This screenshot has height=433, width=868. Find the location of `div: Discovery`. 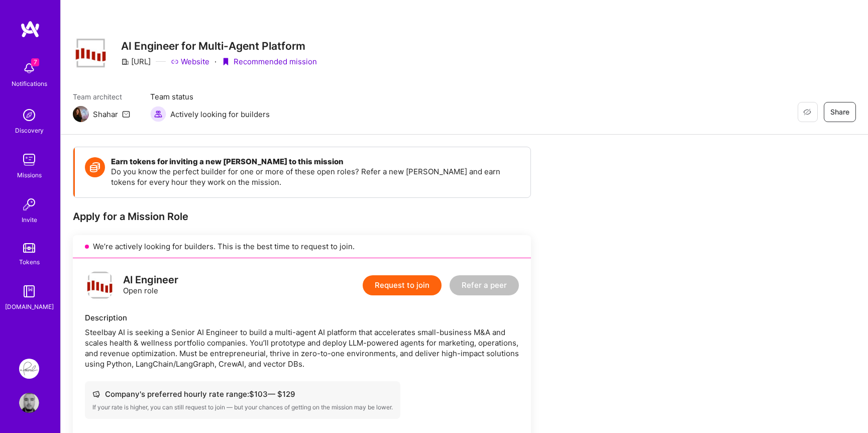

div: Discovery is located at coordinates (29, 130).